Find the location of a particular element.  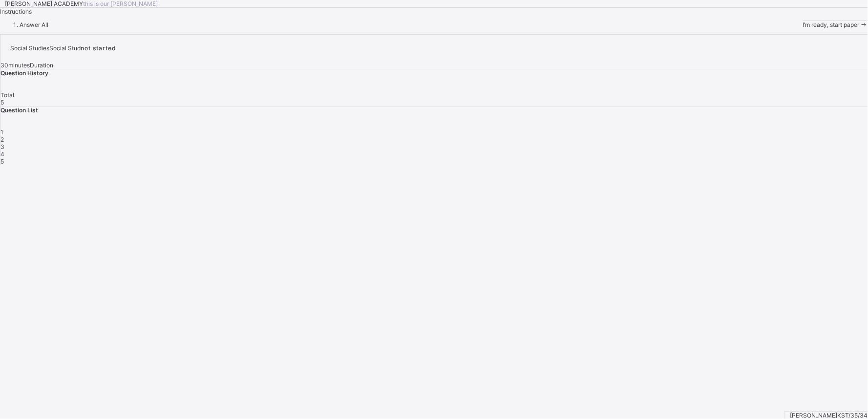

span: 2 is located at coordinates (2, 139).